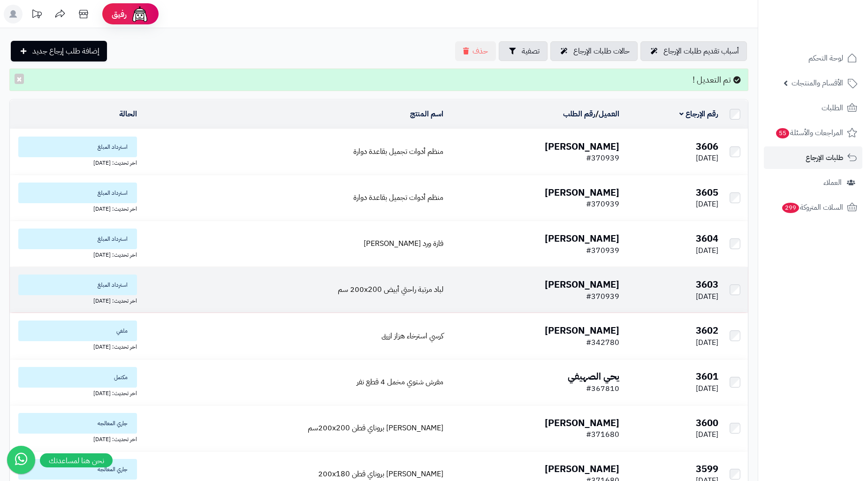 The image size is (868, 481). What do you see at coordinates (817, 83) in the screenshot?
I see `span: الأقسام والمنتجات` at bounding box center [817, 83].